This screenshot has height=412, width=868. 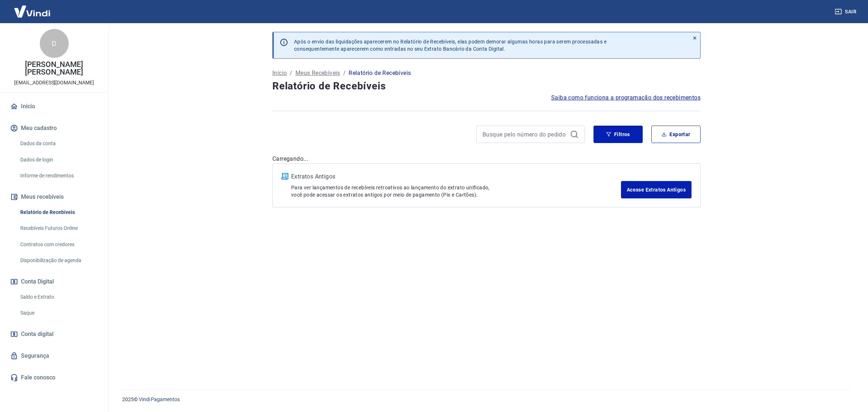 What do you see at coordinates (318, 73) in the screenshot?
I see `p: Meus Recebíveis` at bounding box center [318, 73].